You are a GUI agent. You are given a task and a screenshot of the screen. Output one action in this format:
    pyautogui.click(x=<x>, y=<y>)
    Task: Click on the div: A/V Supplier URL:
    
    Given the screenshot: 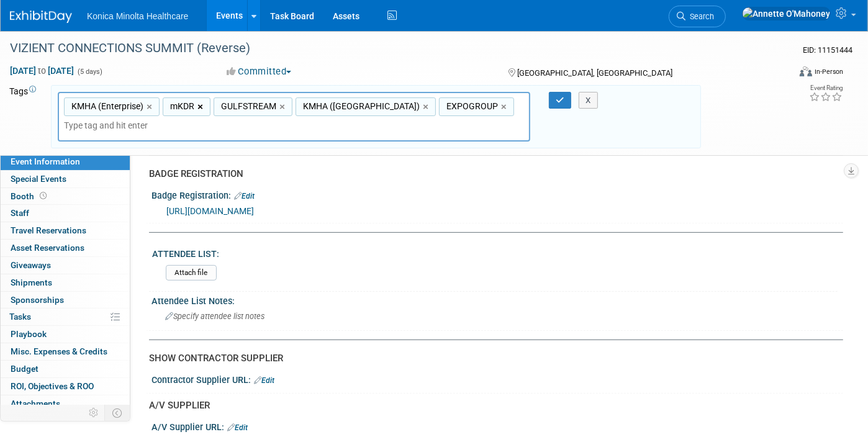 What is the action you would take?
    pyautogui.click(x=498, y=426)
    